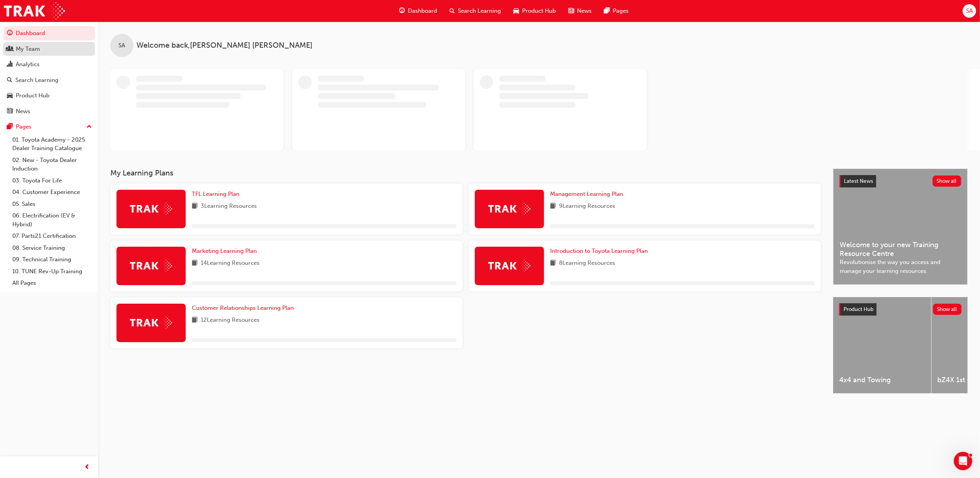 The height and width of the screenshot is (478, 980). I want to click on div: Product Hub, so click(32, 95).